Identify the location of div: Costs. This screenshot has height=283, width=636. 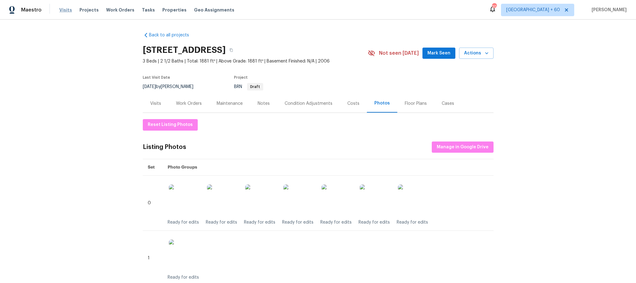
(353, 103).